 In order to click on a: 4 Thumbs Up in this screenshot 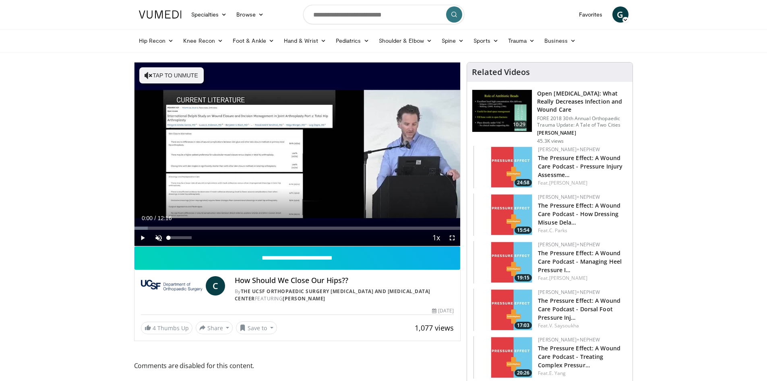, I will do `click(167, 328)`.